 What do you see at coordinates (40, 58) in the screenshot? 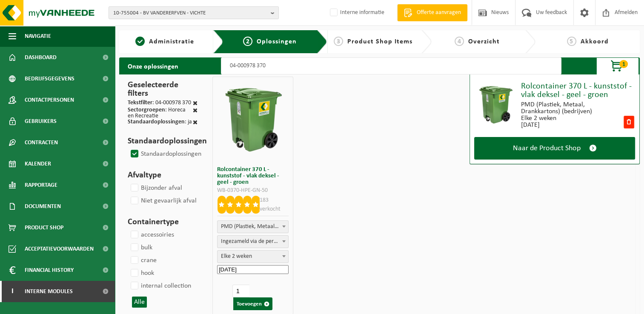
I see `span: Dashboard` at bounding box center [40, 58].